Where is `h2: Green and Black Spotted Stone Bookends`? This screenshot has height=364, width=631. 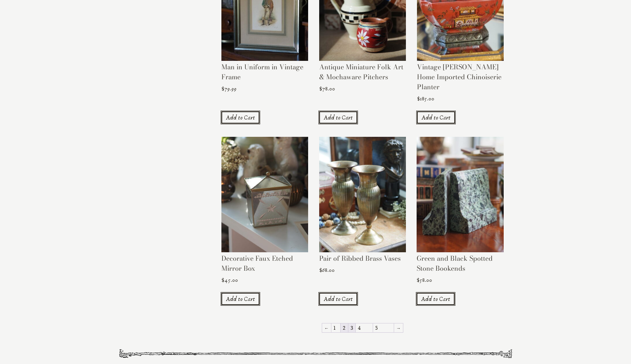
h2: Green and Black Spotted Stone Bookends is located at coordinates (460, 265).